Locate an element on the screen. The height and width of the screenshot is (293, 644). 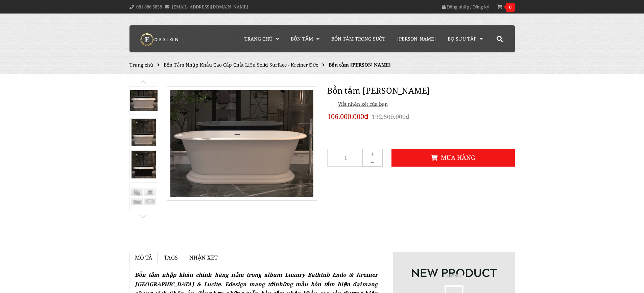
span: Mô tả is located at coordinates (143, 257).